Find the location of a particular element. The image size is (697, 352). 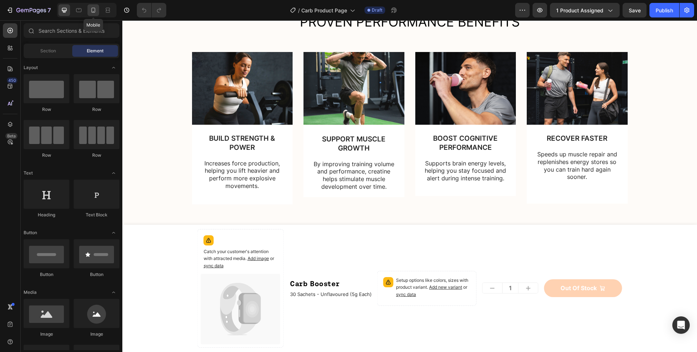

img: gempages_467849254937822053-17c7d144-e0d9-4b0b-ae9b-0bb69e11176b.png is located at coordinates (344, 68).